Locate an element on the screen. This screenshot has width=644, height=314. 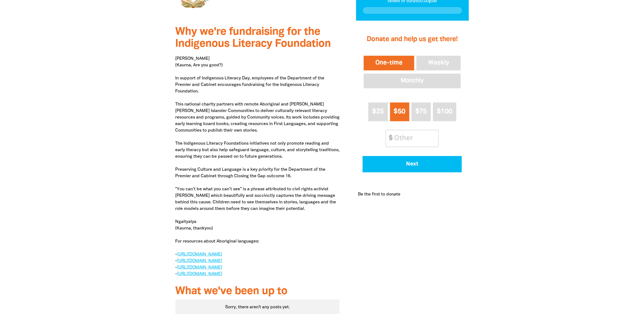
div: Donation stream is located at coordinates (412, 194).